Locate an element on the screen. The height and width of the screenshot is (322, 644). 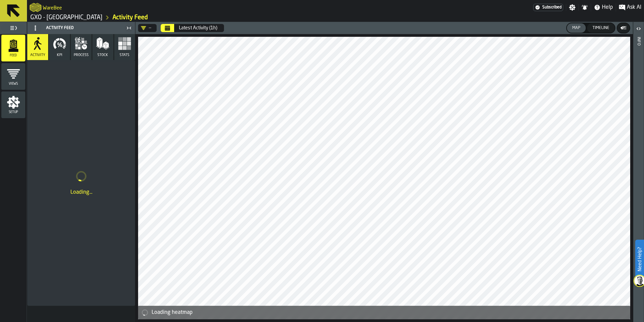
span: Feed is located at coordinates (13, 55).